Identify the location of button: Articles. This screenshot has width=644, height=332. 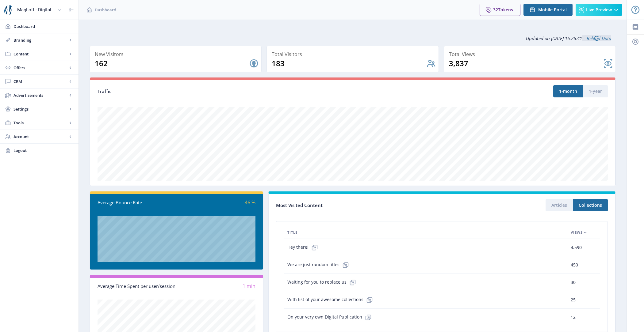
(559, 206).